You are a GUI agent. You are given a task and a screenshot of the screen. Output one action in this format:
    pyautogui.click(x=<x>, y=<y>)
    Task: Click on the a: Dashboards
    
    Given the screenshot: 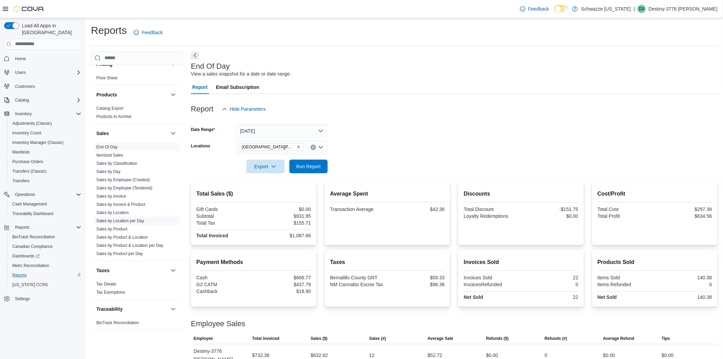 What is the action you would take?
    pyautogui.click(x=26, y=256)
    